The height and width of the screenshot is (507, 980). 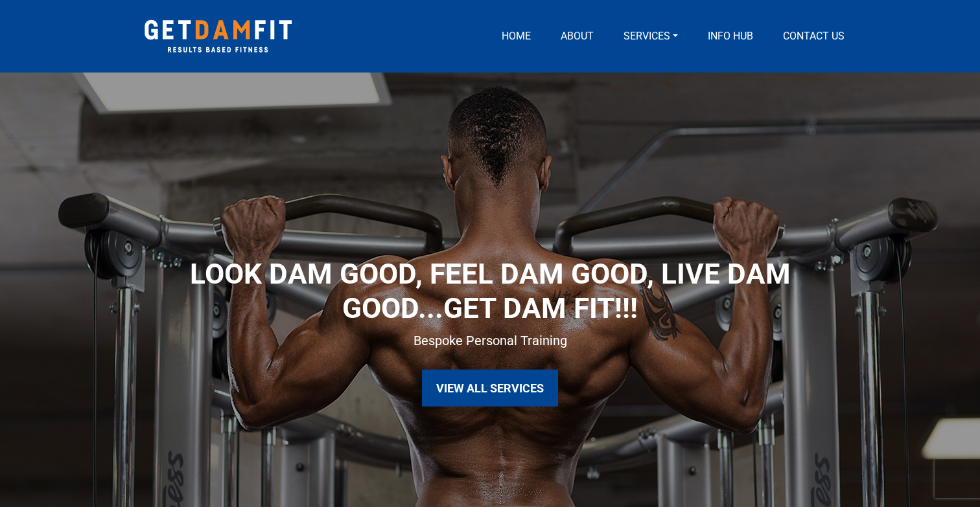 I want to click on a: Home, so click(x=516, y=36).